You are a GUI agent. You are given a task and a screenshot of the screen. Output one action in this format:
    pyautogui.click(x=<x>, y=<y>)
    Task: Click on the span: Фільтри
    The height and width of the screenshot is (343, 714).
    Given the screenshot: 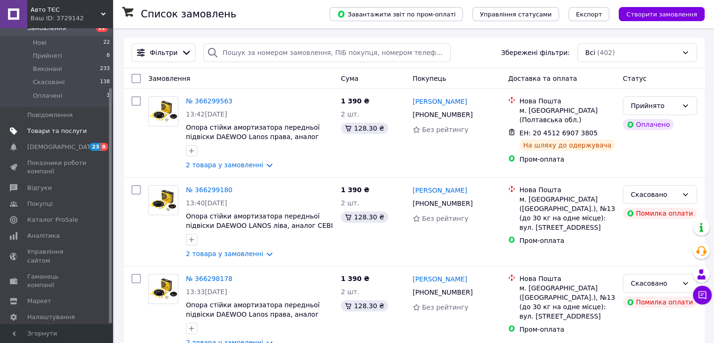 What is the action you would take?
    pyautogui.click(x=163, y=53)
    